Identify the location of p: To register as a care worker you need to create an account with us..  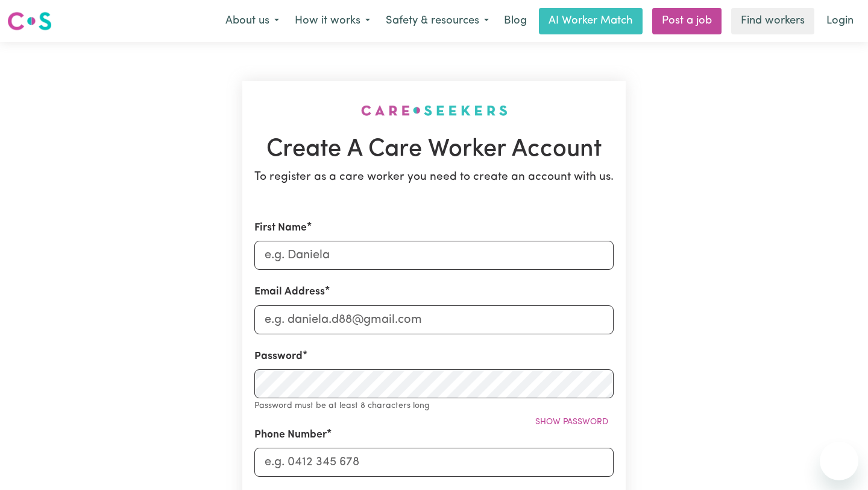
(434, 177).